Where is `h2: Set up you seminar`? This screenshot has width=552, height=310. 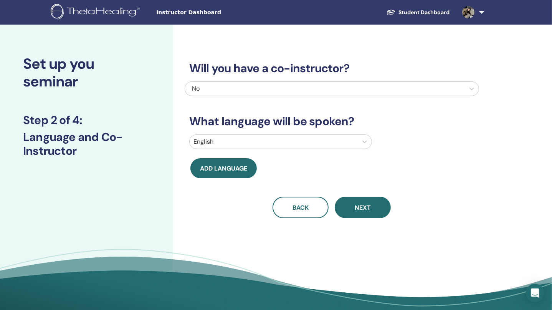
h2: Set up you seminar is located at coordinates (86, 73).